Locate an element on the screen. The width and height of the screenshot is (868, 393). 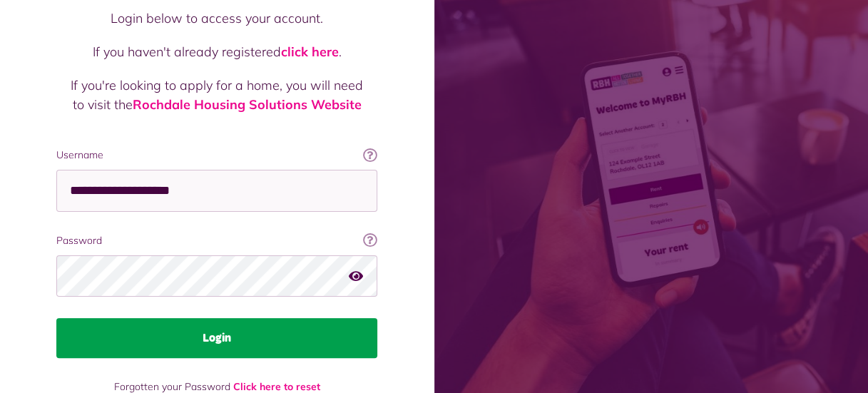
label: Username is located at coordinates (216, 155).